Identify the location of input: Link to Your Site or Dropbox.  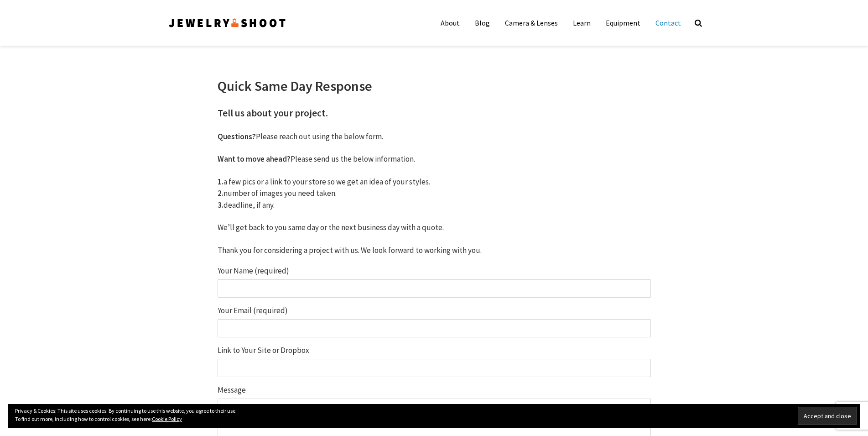
(434, 368).